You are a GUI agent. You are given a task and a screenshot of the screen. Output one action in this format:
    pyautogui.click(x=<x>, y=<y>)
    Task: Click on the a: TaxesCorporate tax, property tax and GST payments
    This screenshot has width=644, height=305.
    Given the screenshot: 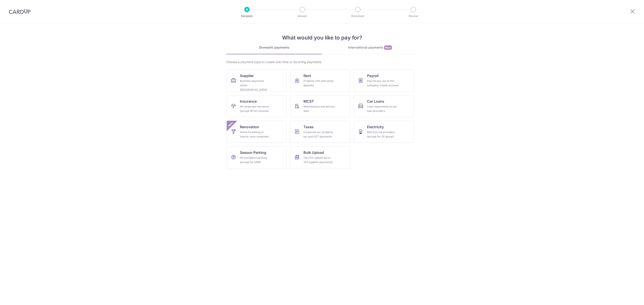 What is the action you would take?
    pyautogui.click(x=320, y=132)
    